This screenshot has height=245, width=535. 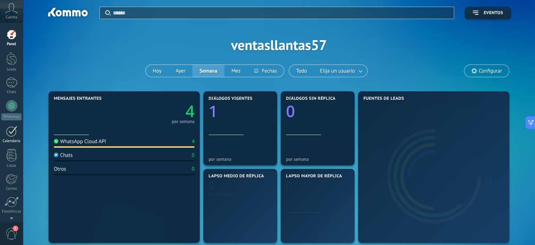 I want to click on img: WhatsApp Cloud API, so click(x=56, y=141).